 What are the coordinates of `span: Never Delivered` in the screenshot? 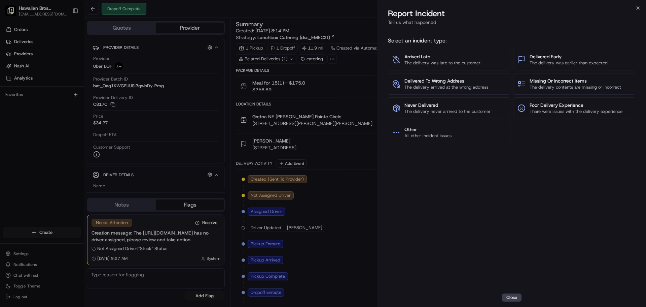 It's located at (447, 105).